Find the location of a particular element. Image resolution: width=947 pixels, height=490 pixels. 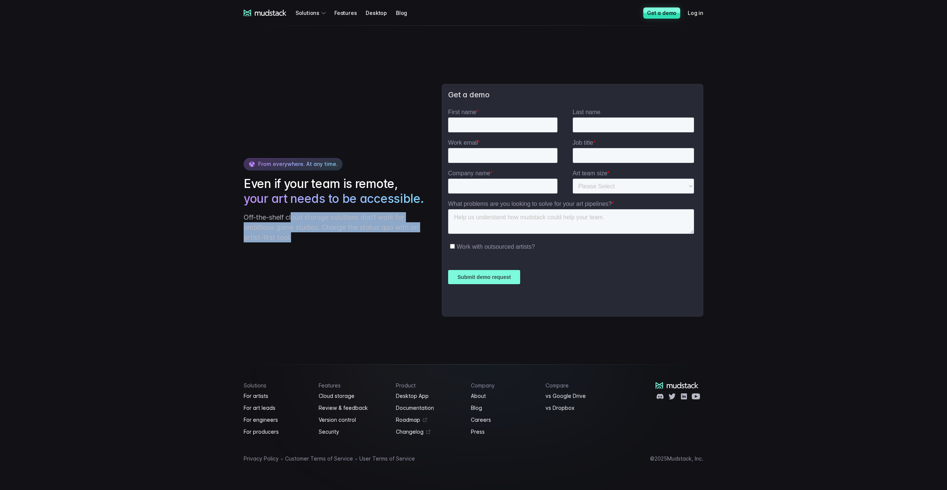

h2: Even if your team is remote, is located at coordinates (335, 191).